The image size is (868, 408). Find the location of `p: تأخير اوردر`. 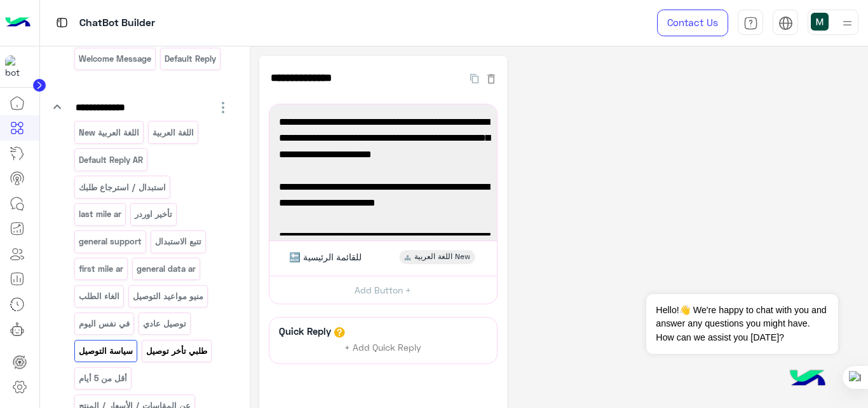

p: تأخير اوردر is located at coordinates (154, 214).